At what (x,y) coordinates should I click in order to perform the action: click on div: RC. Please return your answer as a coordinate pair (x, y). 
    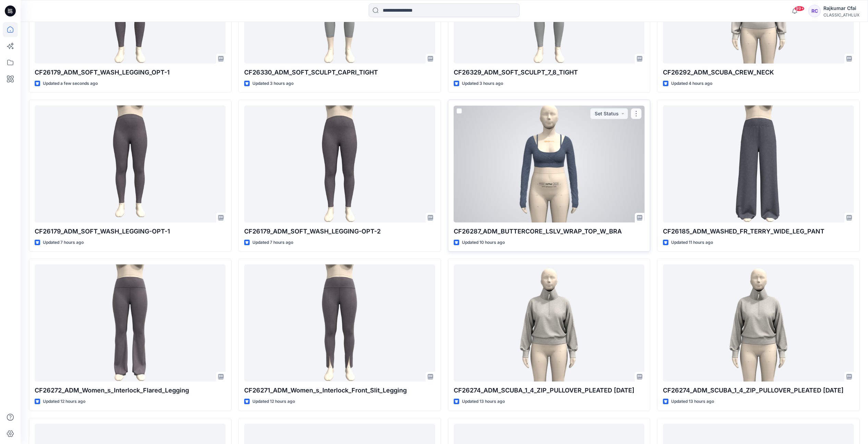
    Looking at the image, I should click on (815, 11).